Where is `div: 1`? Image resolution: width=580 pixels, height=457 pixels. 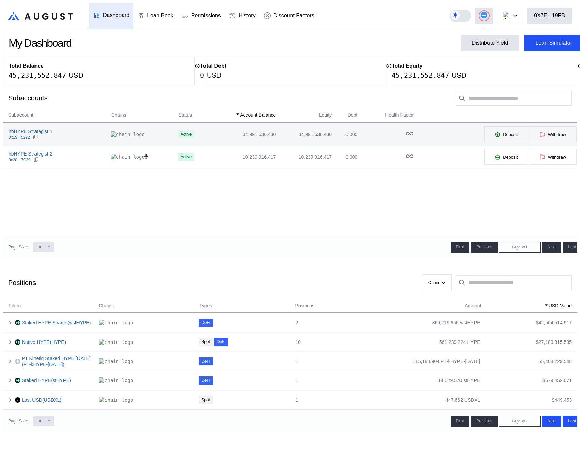
div: 1 is located at coordinates (340, 400).